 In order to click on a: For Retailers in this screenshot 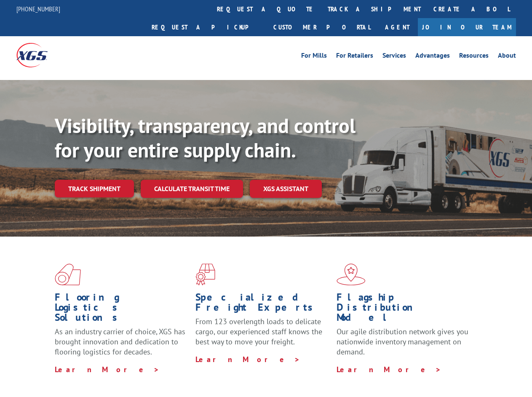, I will do `click(355, 57)`.